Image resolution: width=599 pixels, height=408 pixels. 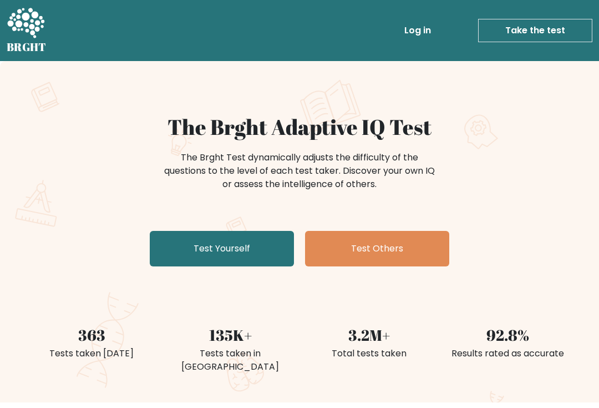 I want to click on div: Total tests taken, so click(x=369, y=354).